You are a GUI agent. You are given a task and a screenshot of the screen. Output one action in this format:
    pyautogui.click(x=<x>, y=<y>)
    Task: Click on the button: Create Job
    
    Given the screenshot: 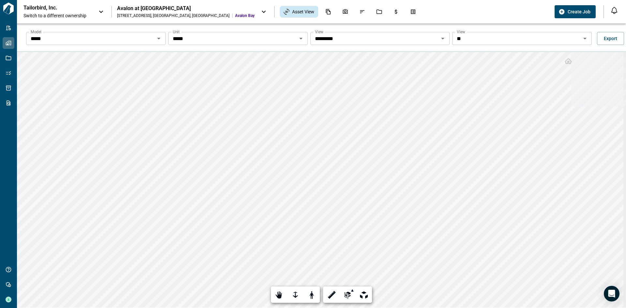 What is the action you would take?
    pyautogui.click(x=575, y=12)
    